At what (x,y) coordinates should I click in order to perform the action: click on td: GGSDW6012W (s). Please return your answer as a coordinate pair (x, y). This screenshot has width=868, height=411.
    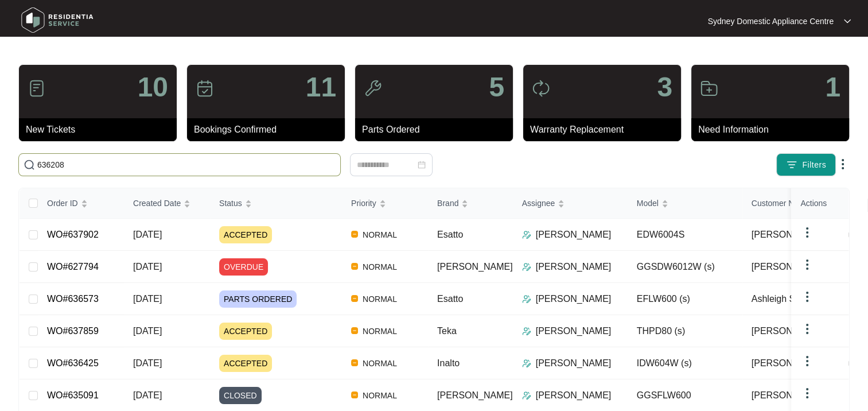
    Looking at the image, I should click on (685, 267).